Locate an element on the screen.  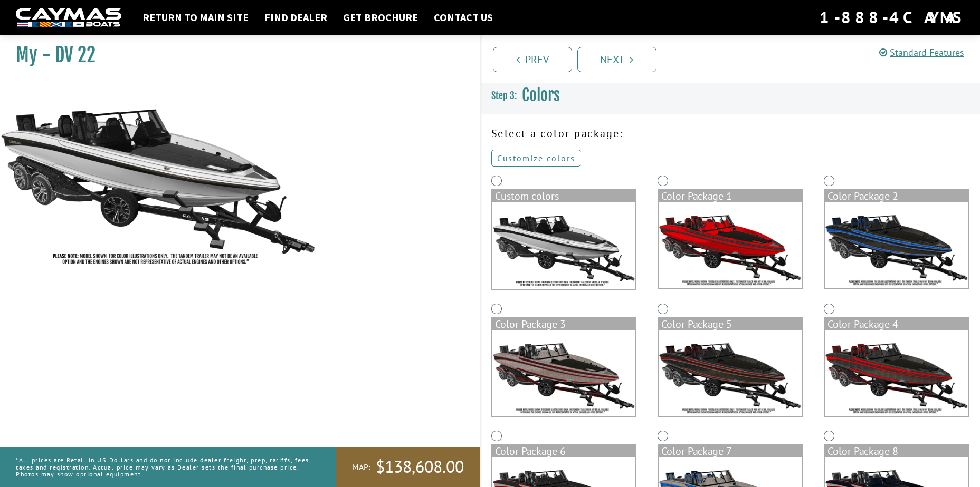
span: MAP: is located at coordinates (361, 467).